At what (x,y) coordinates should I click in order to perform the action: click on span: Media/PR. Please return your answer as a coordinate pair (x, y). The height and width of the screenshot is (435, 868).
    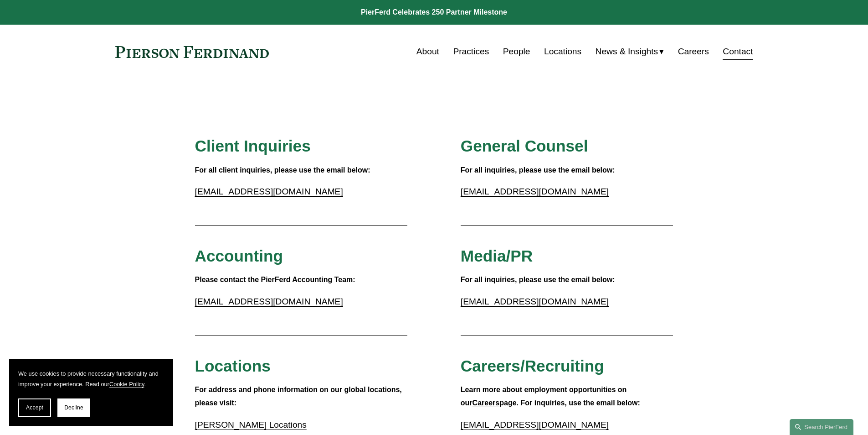
    Looking at the image, I should click on (497, 255).